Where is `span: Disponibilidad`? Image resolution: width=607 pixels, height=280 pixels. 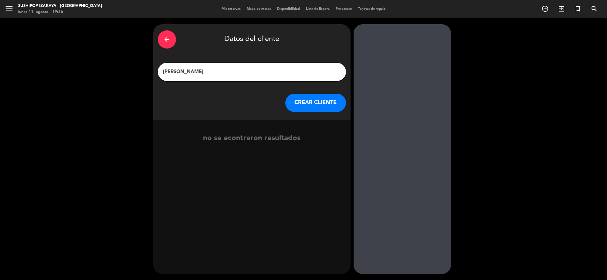
span: Disponibilidad is located at coordinates (288, 9).